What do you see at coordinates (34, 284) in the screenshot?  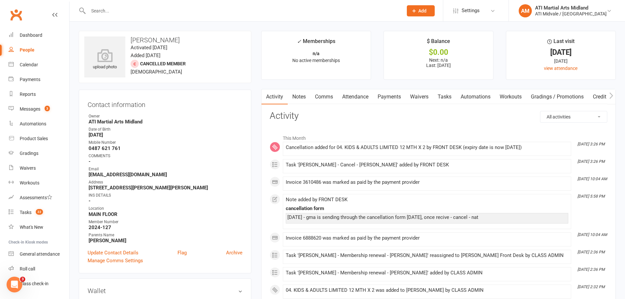 I see `div: Class check-in` at bounding box center [34, 284].